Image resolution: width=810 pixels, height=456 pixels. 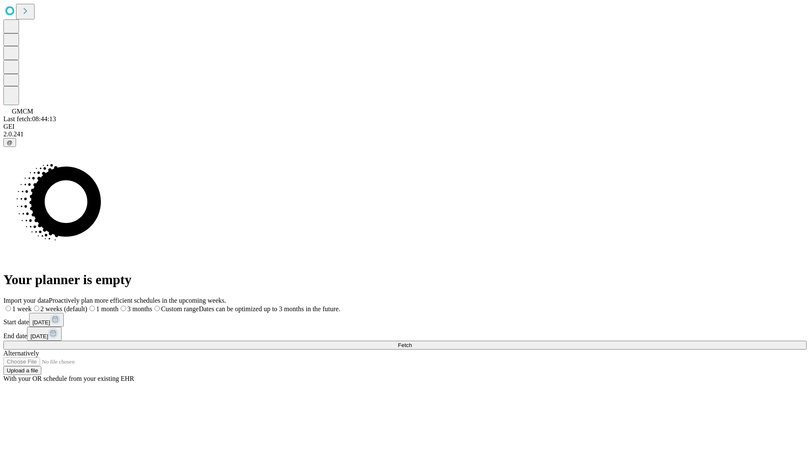 I want to click on button: Fetch, so click(x=405, y=345).